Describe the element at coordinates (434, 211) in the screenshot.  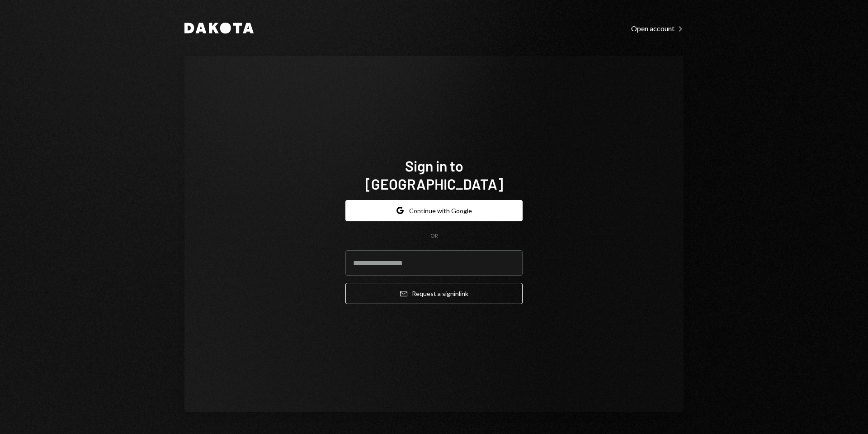
I see `button: Continue with Google` at that location.